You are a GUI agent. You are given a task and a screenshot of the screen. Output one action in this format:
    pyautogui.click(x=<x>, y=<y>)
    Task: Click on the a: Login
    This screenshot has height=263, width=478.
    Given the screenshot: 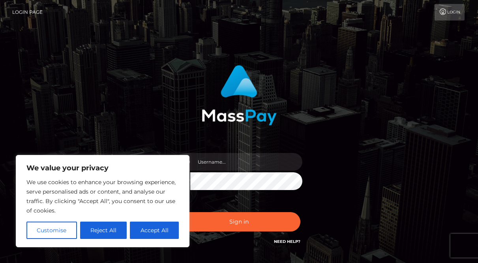 What is the action you would take?
    pyautogui.click(x=450, y=12)
    